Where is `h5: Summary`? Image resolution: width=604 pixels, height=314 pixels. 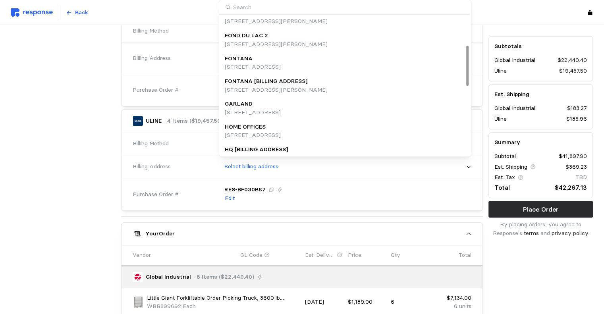
h5: Summary is located at coordinates (541, 142).